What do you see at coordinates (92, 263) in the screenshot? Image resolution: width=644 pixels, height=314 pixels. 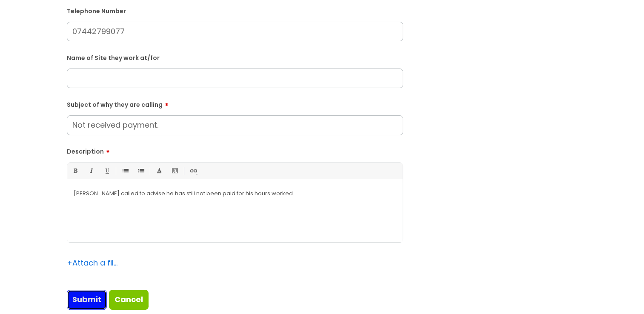 I see `div: Attach a file` at bounding box center [92, 263].